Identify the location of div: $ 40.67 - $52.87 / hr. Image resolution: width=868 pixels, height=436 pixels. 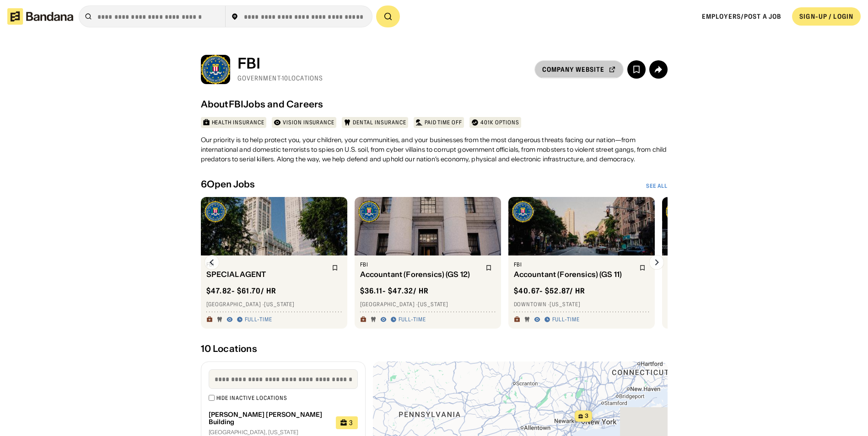
(549, 291).